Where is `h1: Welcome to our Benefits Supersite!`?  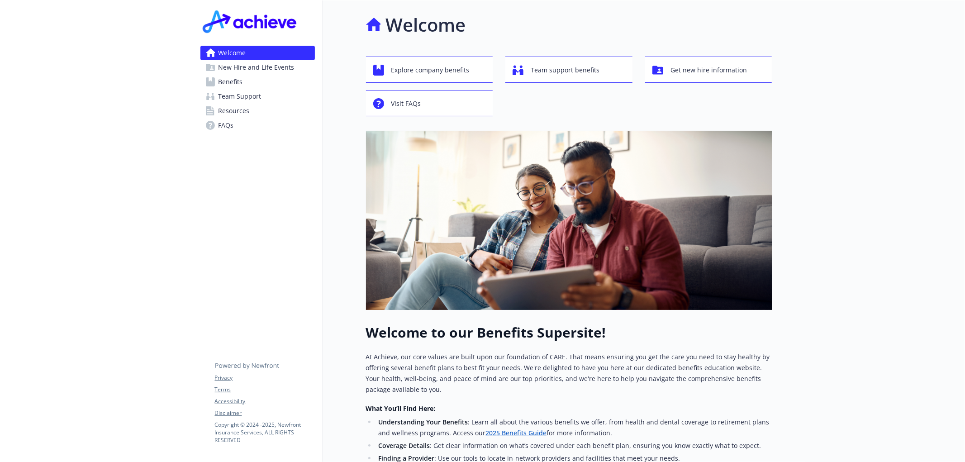
h1: Welcome to our Benefits Supersite! is located at coordinates (569, 332).